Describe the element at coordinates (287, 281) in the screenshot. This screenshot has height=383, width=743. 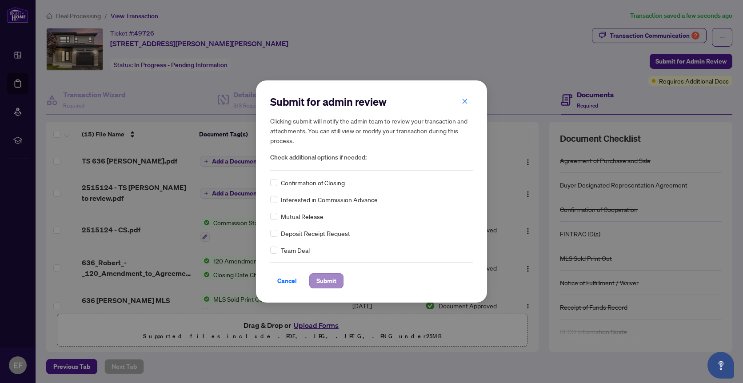
I see `span: Cancel` at that location.